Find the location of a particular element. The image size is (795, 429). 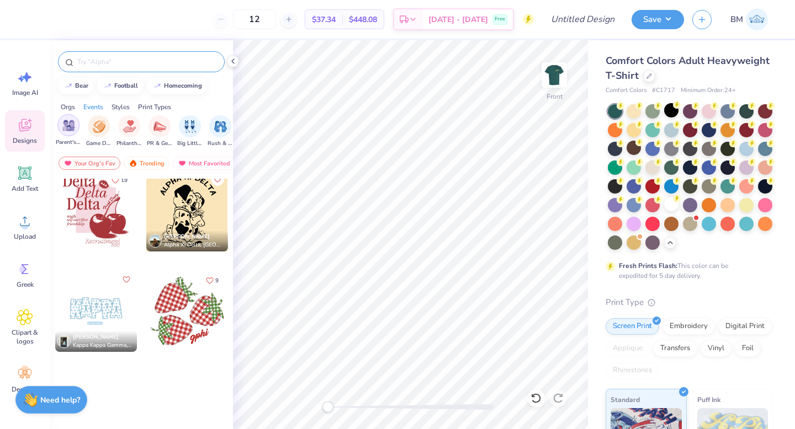

input: Untitled Design is located at coordinates (582, 19).